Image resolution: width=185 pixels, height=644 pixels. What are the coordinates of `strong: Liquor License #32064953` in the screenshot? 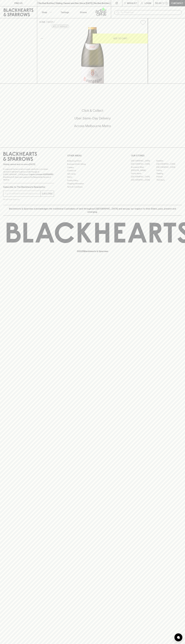 It's located at (41, 174).